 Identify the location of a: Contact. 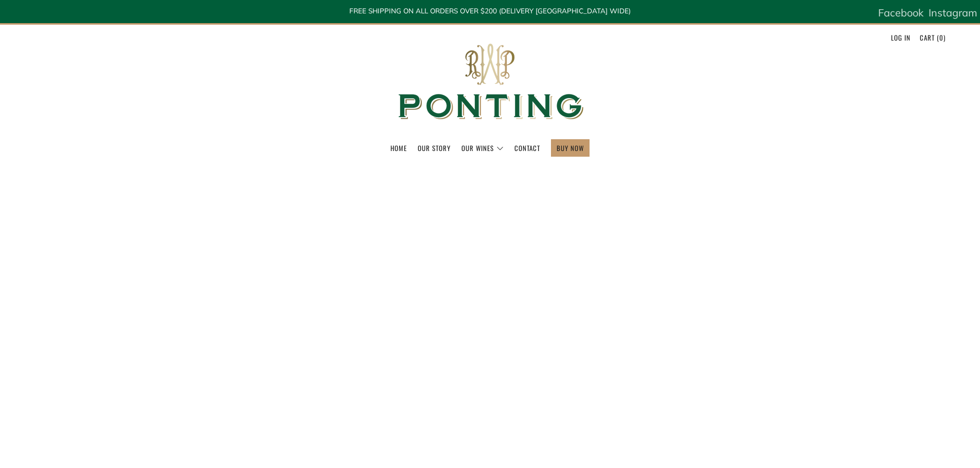
(528, 148).